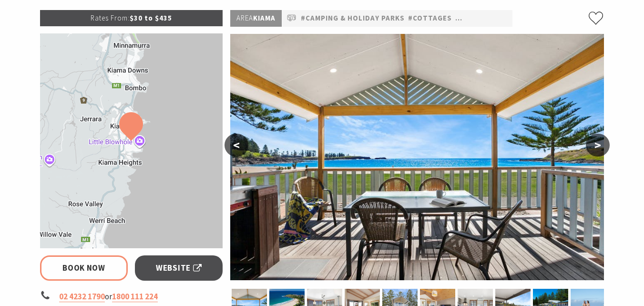 The width and height of the screenshot is (644, 306). Describe the element at coordinates (135, 296) in the screenshot. I see `a: 1800 111 224` at that location.